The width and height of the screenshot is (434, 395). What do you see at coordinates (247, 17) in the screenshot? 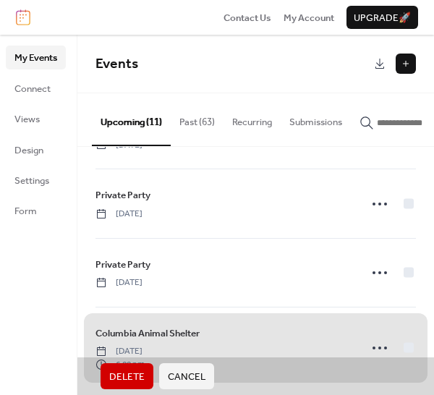
I see `a: Contact Us` at bounding box center [247, 17].